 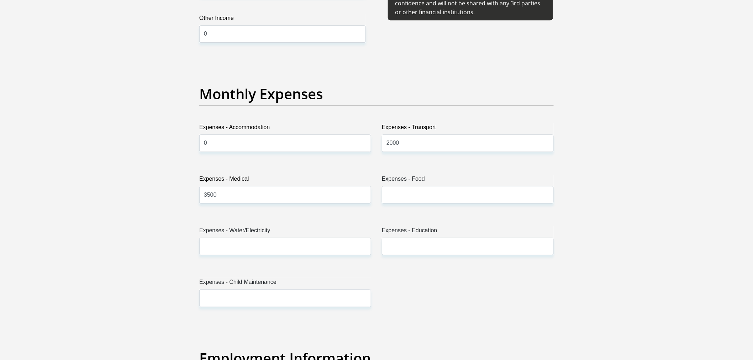 I want to click on input: Expenses - Food, so click(x=468, y=195).